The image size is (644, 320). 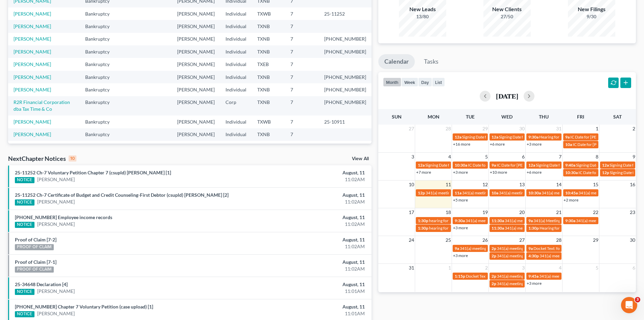 I want to click on span: 9, so click(x=634, y=157).